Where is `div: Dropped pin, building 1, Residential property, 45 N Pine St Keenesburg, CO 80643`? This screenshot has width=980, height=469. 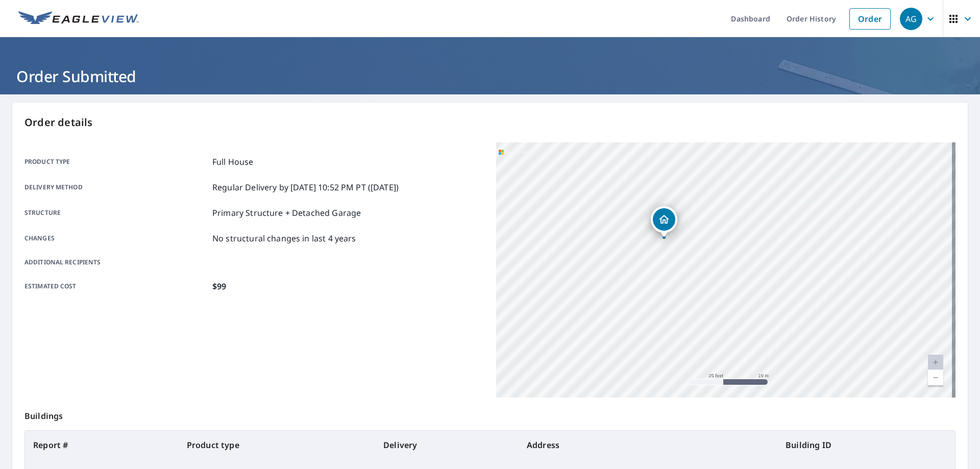 div: Dropped pin, building 1, Residential property, 45 N Pine St Keenesburg, CO 80643 is located at coordinates (664, 222).